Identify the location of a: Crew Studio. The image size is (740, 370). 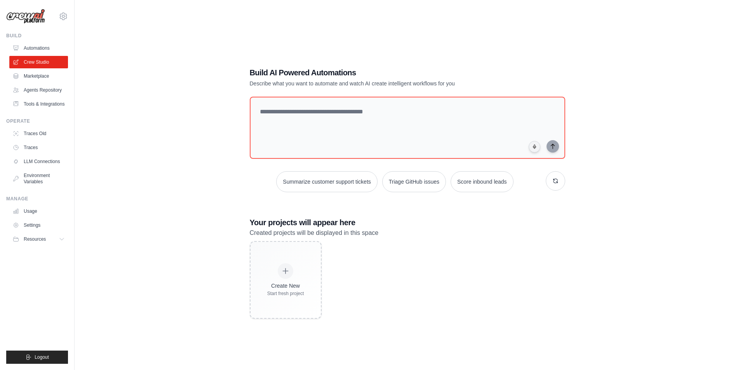
(38, 62).